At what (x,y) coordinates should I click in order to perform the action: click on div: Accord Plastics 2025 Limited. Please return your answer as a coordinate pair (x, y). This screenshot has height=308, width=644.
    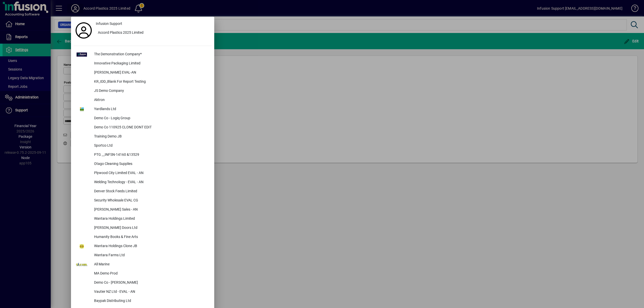
    Looking at the image, I should click on (152, 33).